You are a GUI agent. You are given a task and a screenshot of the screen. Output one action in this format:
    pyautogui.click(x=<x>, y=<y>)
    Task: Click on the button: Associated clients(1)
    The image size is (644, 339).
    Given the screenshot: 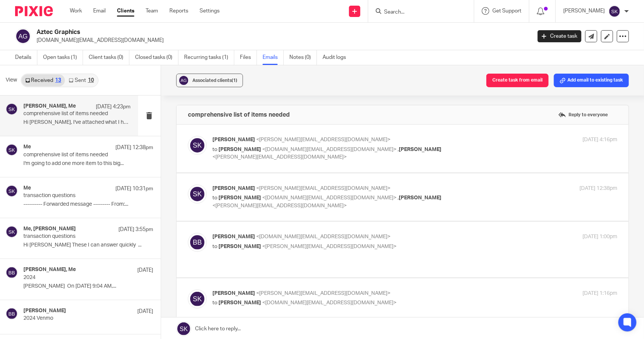 What is the action you would take?
    pyautogui.click(x=210, y=80)
    